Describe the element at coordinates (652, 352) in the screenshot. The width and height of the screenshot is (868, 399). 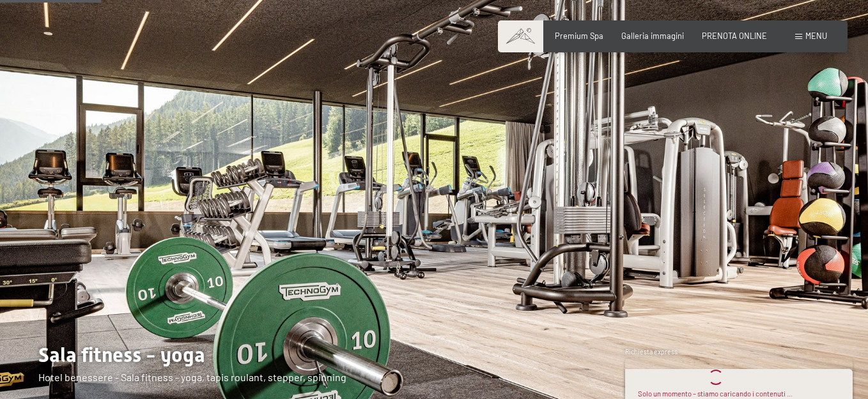
I see `span: Richiesta express` at that location.